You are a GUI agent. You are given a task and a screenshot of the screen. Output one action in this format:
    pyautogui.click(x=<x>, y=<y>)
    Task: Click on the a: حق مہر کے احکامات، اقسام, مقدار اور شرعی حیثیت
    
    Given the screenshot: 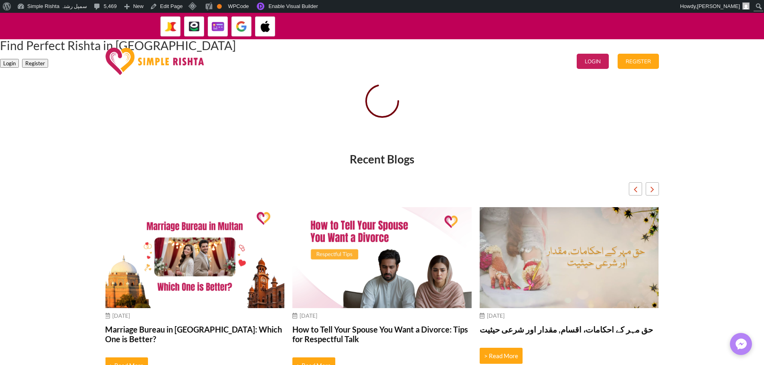 What is the action you would take?
    pyautogui.click(x=569, y=329)
    